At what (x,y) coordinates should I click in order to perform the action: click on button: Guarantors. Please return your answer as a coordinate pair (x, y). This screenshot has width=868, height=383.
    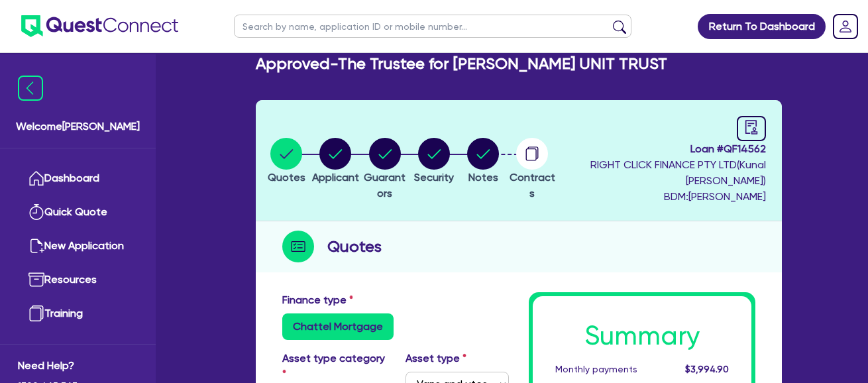
    Looking at the image, I should click on (384, 170).